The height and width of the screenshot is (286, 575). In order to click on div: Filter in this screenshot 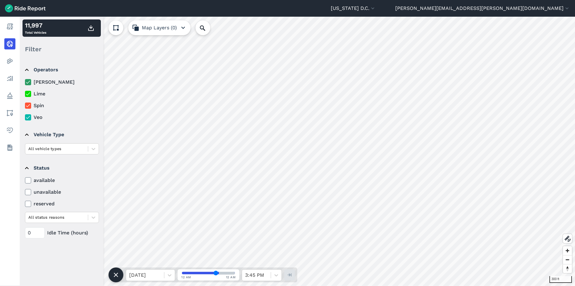, I will do `click(62, 49)`.